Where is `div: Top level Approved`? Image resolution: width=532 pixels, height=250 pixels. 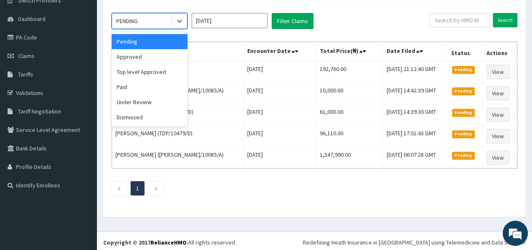
div: Top level Approved is located at coordinates (149, 72).